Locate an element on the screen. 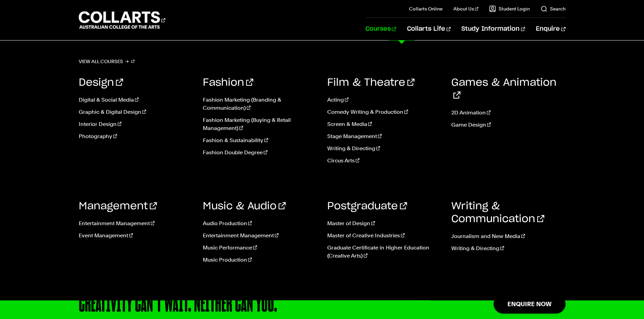 The width and height of the screenshot is (644, 319). a: Design is located at coordinates (101, 83).